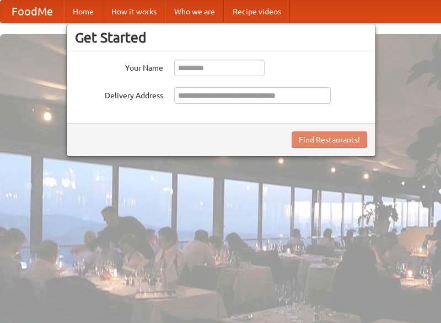 The width and height of the screenshot is (441, 323). I want to click on h3: Get Started, so click(221, 38).